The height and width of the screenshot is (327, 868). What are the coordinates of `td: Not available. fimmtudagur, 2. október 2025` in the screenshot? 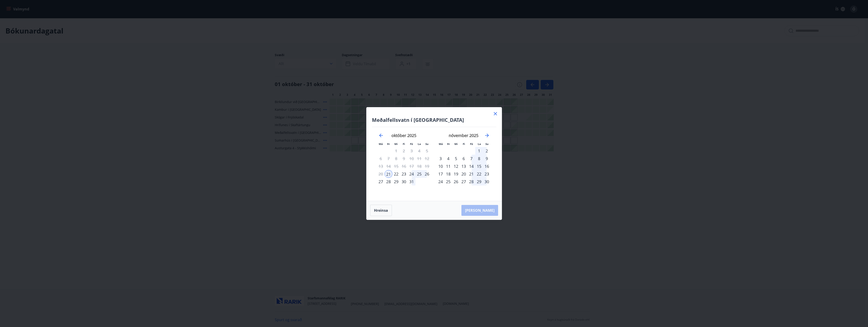 It's located at (404, 150).